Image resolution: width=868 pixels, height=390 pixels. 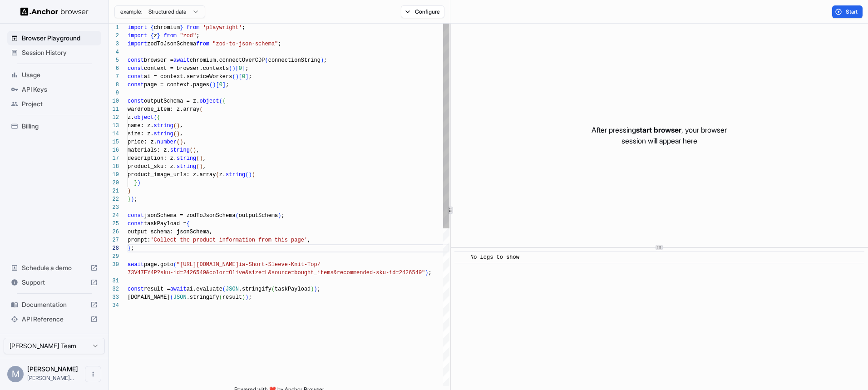 I want to click on button: Configure, so click(x=423, y=12).